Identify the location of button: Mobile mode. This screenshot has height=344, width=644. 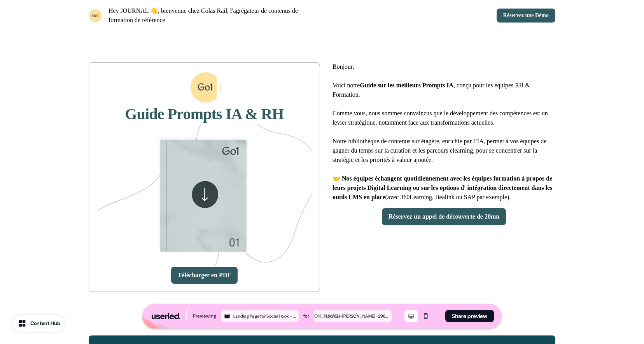
(425, 316).